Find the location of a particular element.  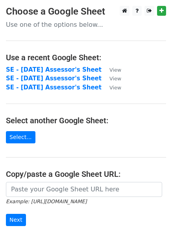

p: Use one of the options below... is located at coordinates (86, 24).